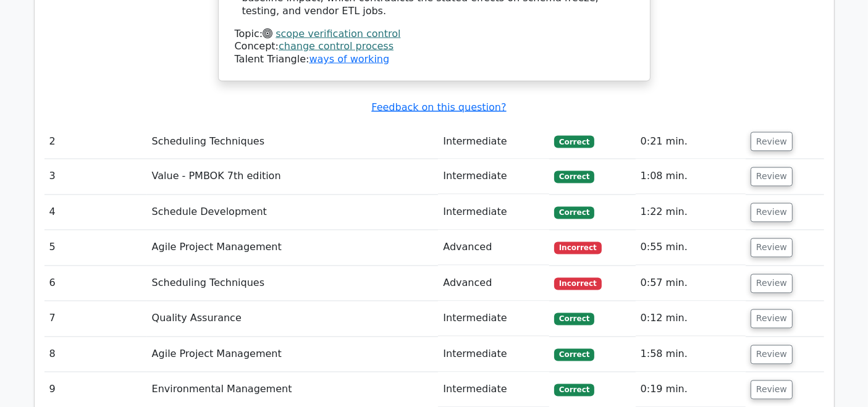 This screenshot has height=407, width=868. Describe the element at coordinates (691, 141) in the screenshot. I see `td: 0:21 min.` at that location.